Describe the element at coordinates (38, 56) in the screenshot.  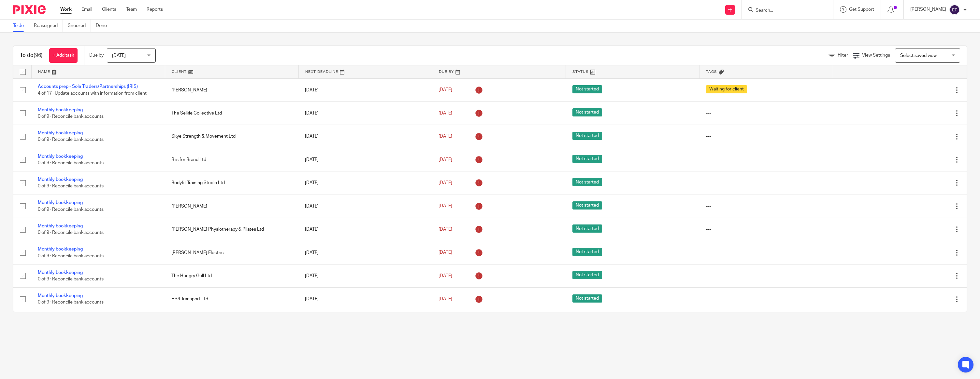
I see `span: (96)` at that location.